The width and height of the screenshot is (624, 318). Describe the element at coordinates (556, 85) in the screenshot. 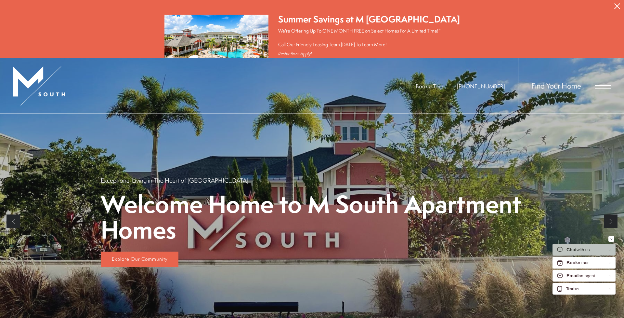

I see `span: Find Your Home` at that location.